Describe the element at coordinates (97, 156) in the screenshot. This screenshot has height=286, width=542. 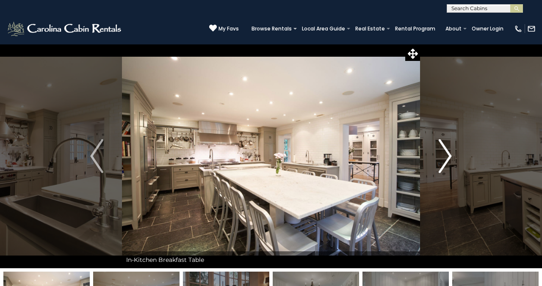
I see `button: Previous` at that location.